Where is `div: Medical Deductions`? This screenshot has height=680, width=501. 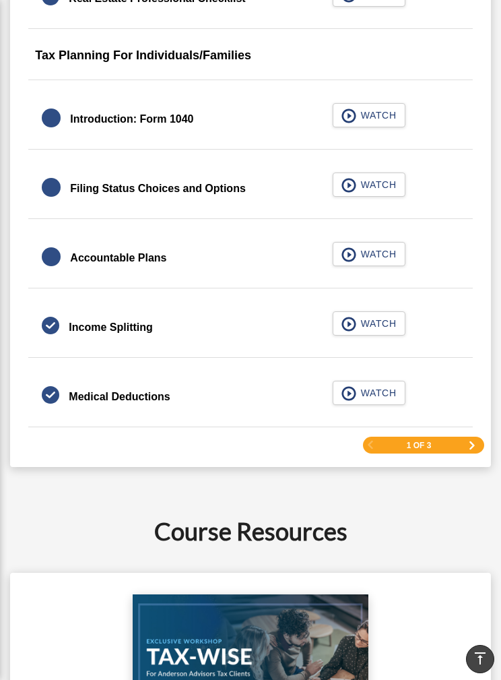
div: Medical Deductions is located at coordinates (119, 397).